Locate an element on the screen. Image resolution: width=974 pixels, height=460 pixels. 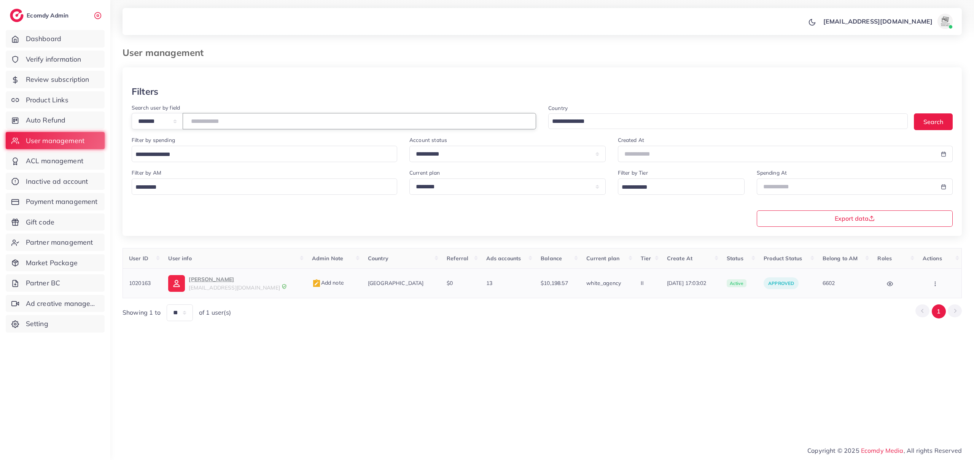
a: logoEcomdy Admin is located at coordinates (40, 15).